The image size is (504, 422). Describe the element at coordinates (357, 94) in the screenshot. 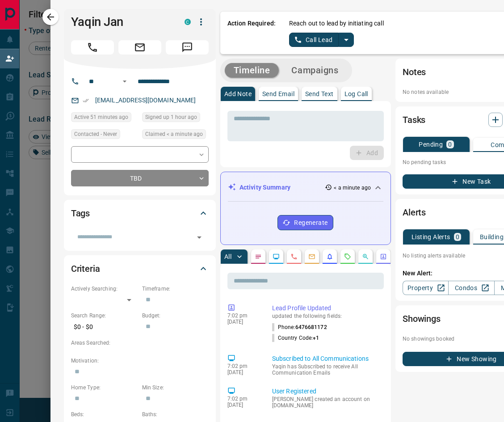

I see `p: Log Call` at that location.